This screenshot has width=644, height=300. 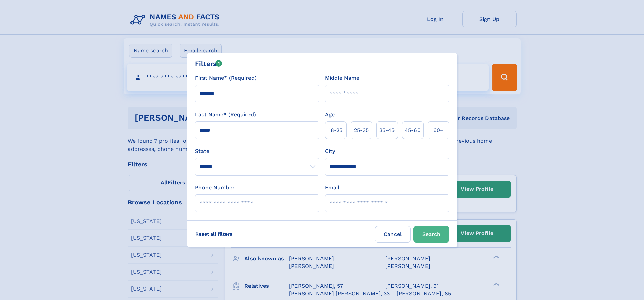 I want to click on label: Cancel, so click(x=393, y=234).